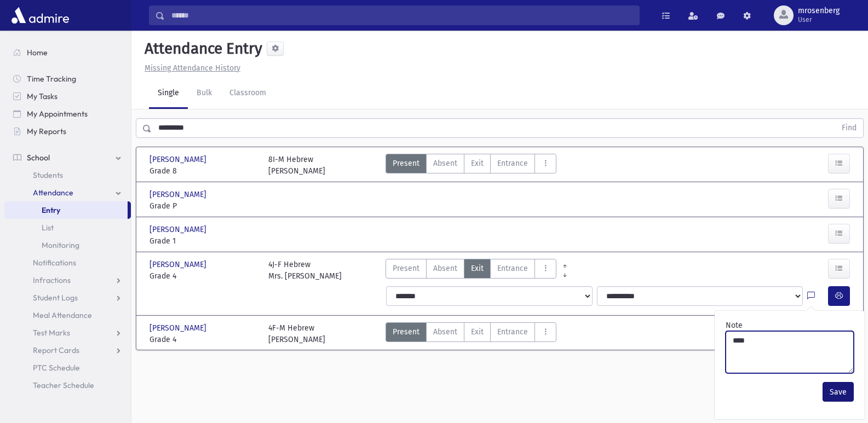 The width and height of the screenshot is (868, 423). What do you see at coordinates (48, 176) in the screenshot?
I see `span: Students` at bounding box center [48, 176].